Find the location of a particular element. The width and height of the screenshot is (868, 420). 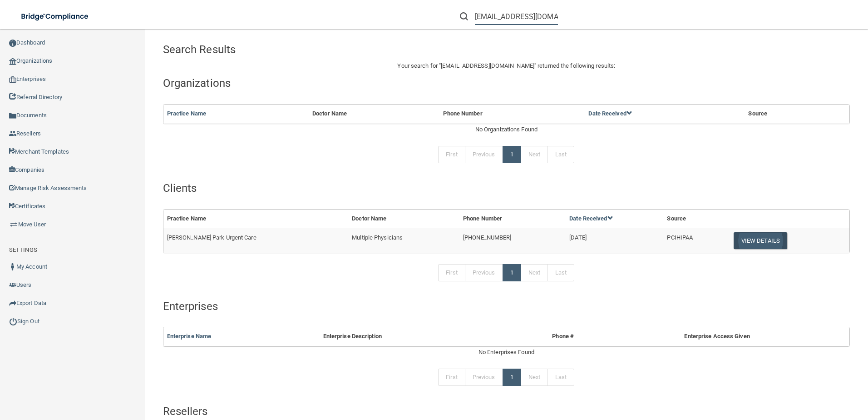

input: Search is located at coordinates (516, 17).